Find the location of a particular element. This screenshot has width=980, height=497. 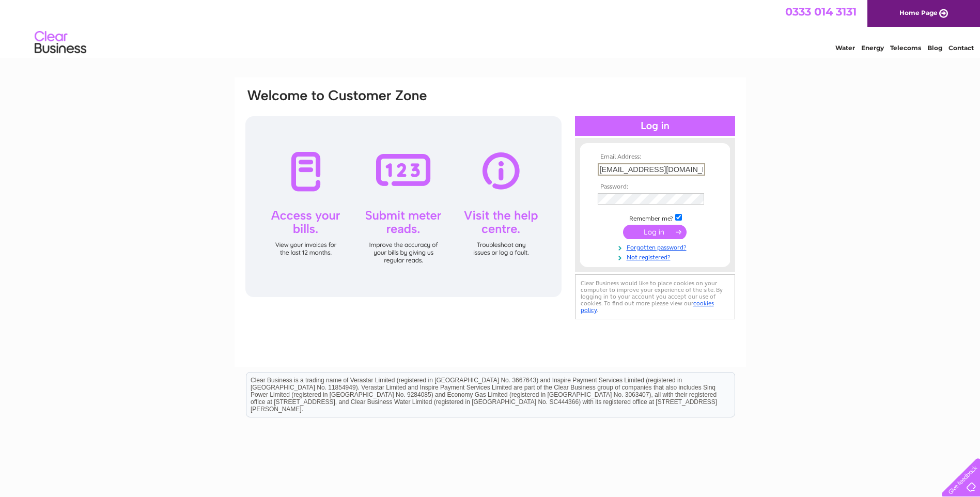

a: Forgotten password? is located at coordinates (656, 247).